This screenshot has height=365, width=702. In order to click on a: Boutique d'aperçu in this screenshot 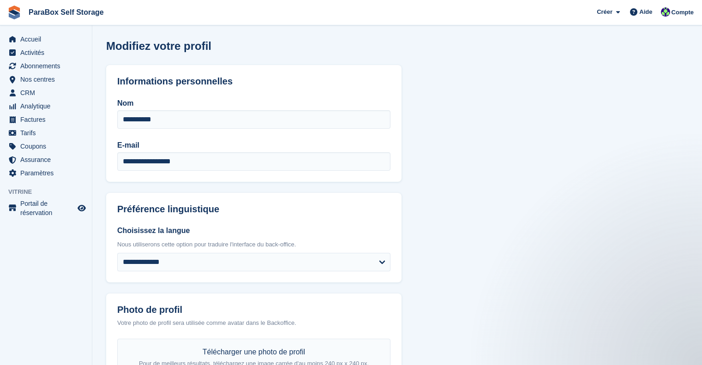, I will do `click(82, 208)`.